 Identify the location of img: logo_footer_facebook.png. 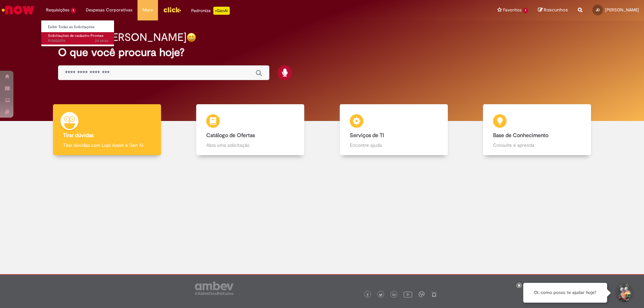
(368, 295).